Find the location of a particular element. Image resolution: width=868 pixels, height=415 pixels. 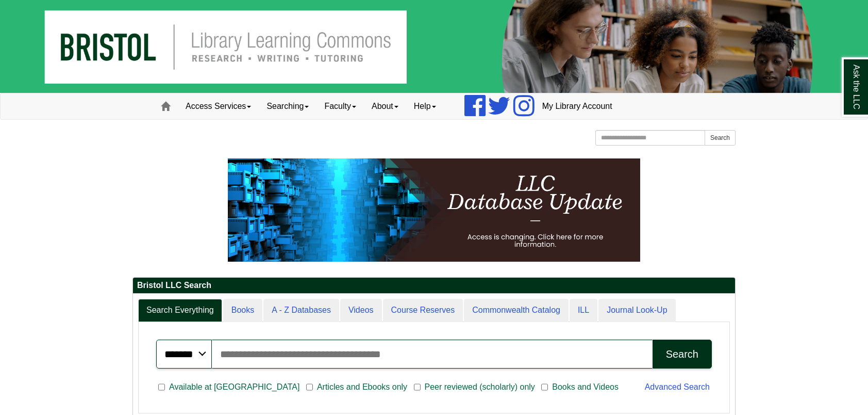

img: HTML tutorial is located at coordinates (434, 210).